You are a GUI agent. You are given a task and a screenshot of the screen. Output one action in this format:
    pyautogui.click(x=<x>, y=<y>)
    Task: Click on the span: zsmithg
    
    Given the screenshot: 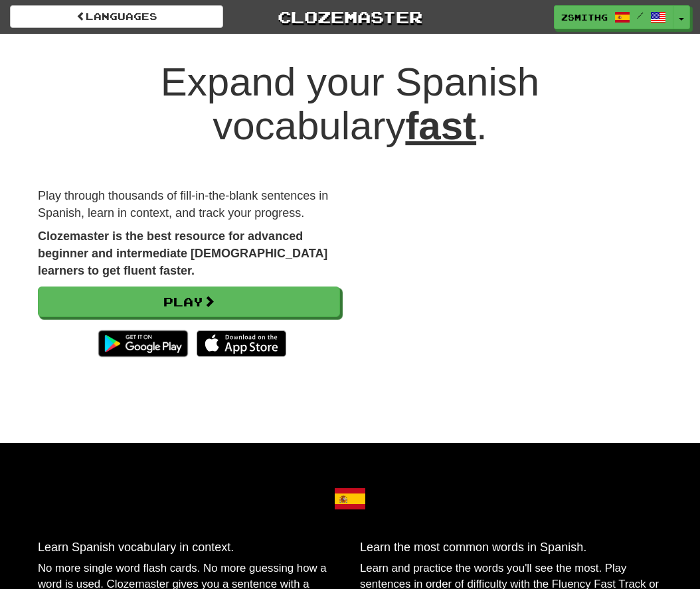 What is the action you would take?
    pyautogui.click(x=584, y=17)
    